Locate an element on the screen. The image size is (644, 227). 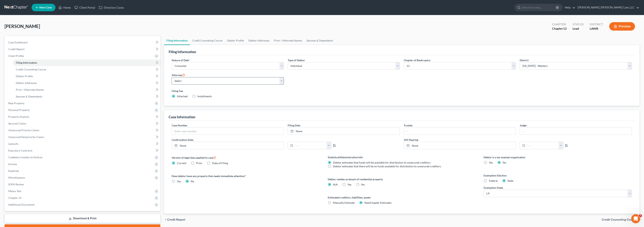
a: Property Analysis is located at coordinates (82, 117).